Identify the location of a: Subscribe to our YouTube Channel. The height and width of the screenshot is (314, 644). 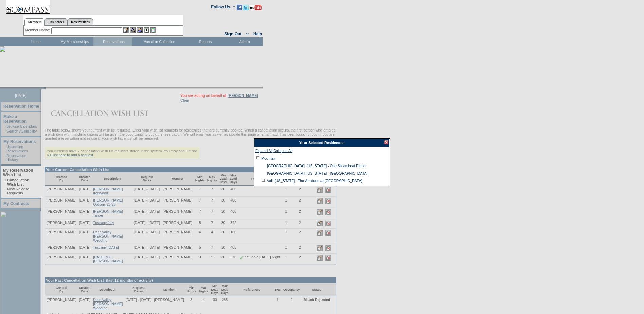
(256, 9).